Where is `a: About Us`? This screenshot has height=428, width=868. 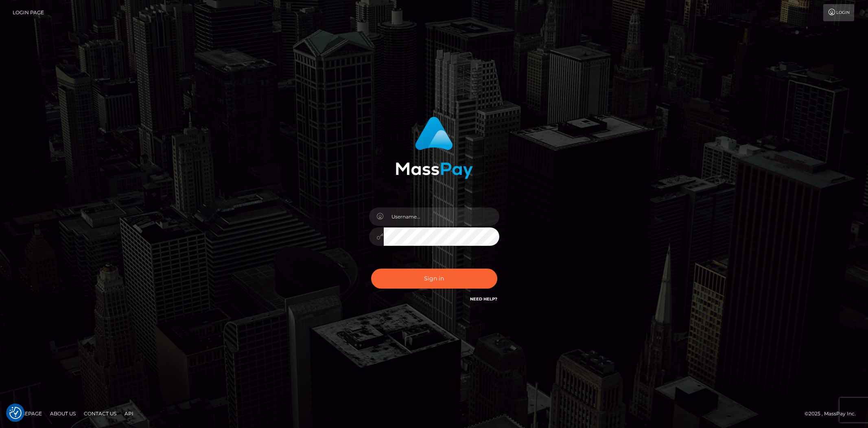
a: About Us is located at coordinates (63, 413).